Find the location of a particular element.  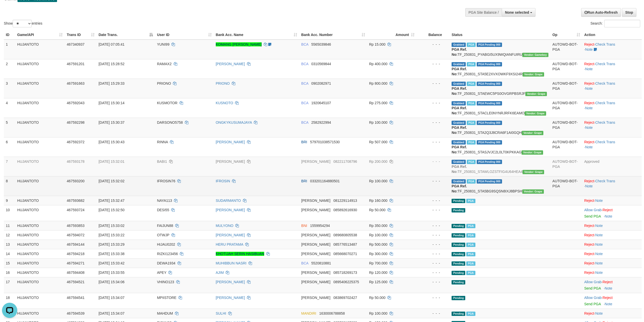

td: 9 is located at coordinates (9, 200).